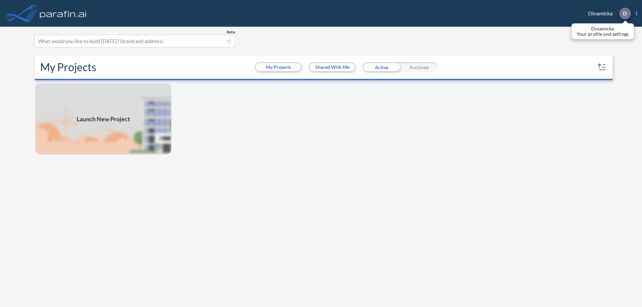  Describe the element at coordinates (68, 67) in the screenshot. I see `h2: My Projects` at that location.